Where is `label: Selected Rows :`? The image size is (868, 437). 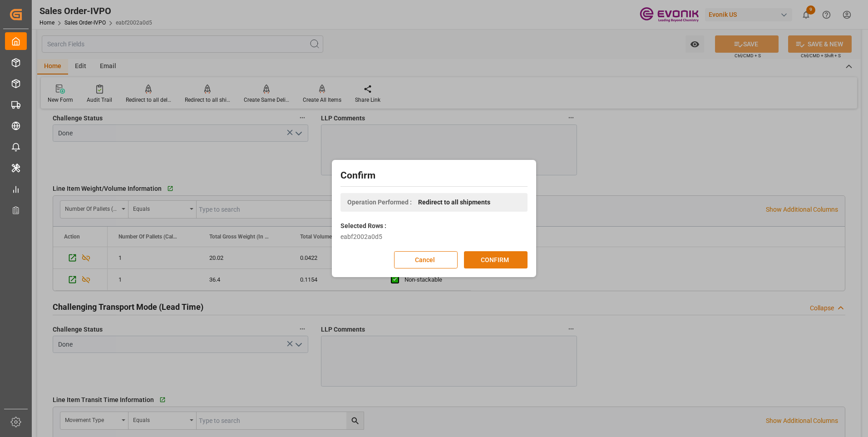
label: Selected Rows : is located at coordinates (363, 226).